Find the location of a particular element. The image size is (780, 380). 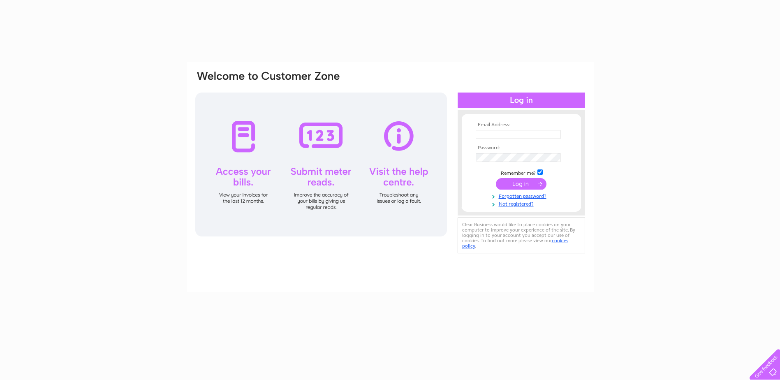

div: Clear Business would like to place cookies on your computer to improve your experience of the sit... is located at coordinates (522, 235).